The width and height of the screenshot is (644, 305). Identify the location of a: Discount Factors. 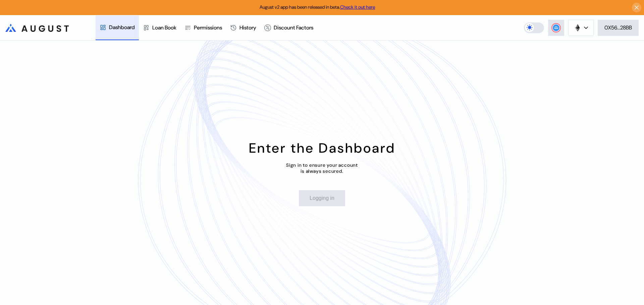
(289, 28).